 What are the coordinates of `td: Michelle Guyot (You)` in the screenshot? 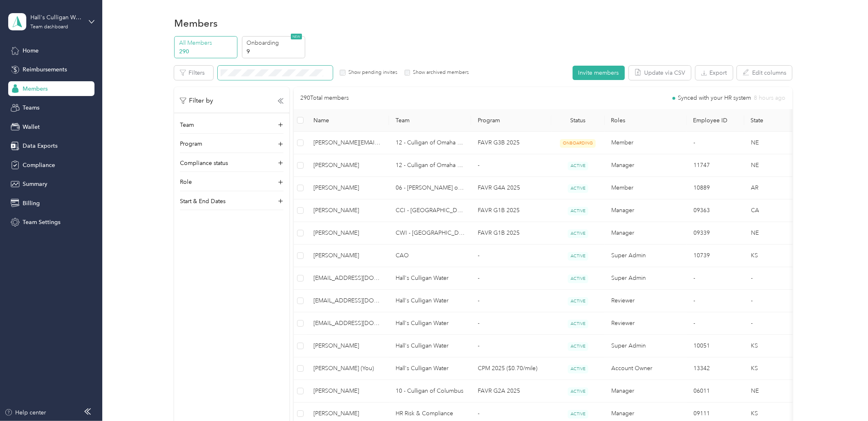 It's located at (348, 369).